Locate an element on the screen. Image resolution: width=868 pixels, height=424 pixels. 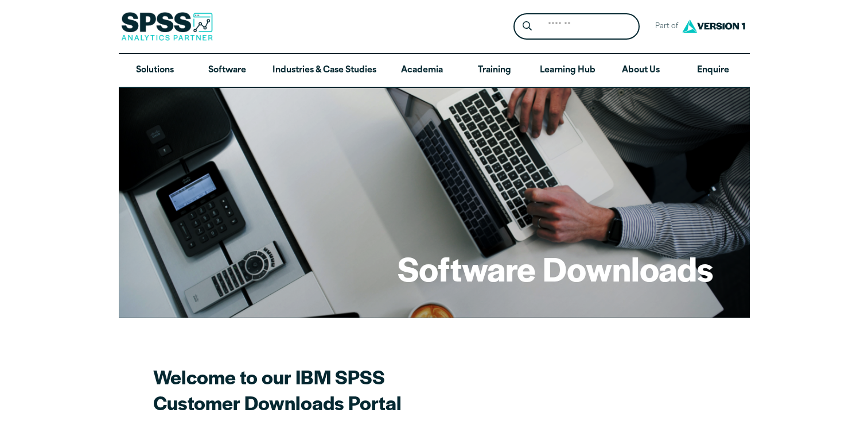
a: Solutions is located at coordinates (155, 70).